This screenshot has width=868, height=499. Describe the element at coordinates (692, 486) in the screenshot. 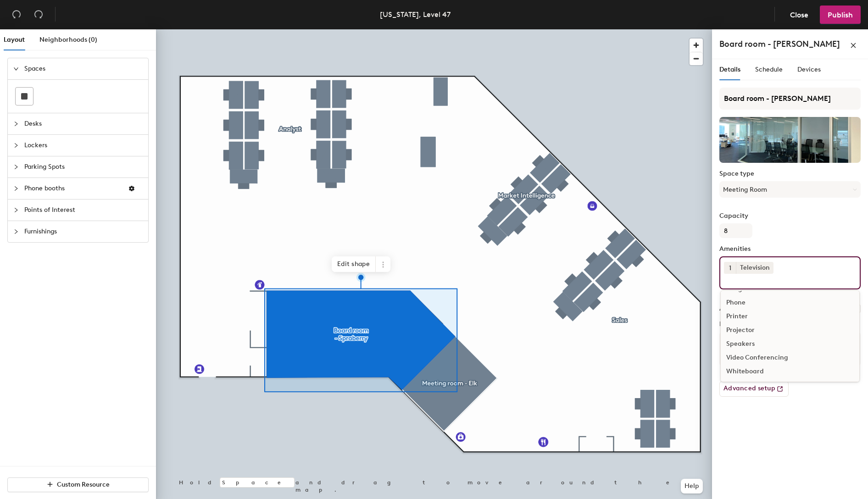

I see `button: Help` at that location.